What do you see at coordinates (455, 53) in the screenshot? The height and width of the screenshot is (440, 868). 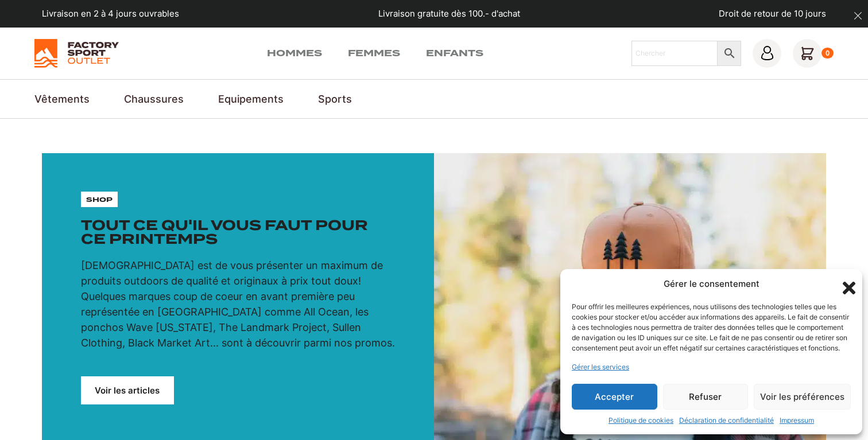 I see `a: Enfants` at bounding box center [455, 53].